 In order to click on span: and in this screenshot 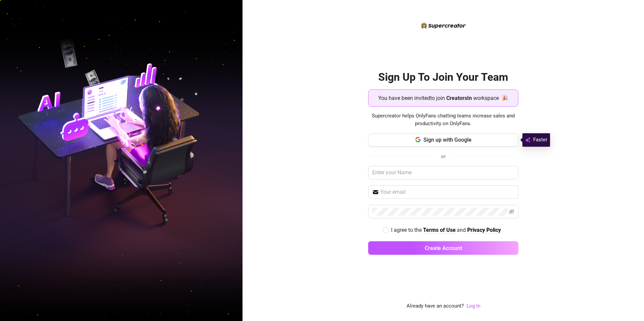, I will do `click(462, 230)`.